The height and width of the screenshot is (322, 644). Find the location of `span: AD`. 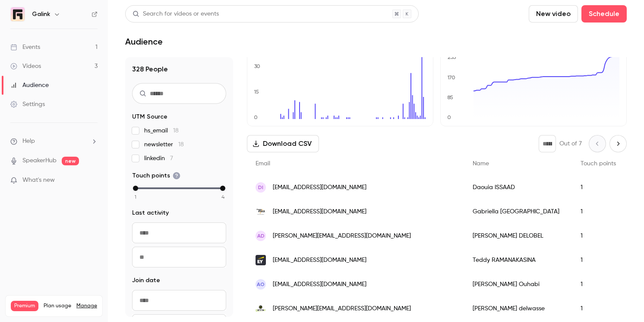

span: AD is located at coordinates (260, 235).